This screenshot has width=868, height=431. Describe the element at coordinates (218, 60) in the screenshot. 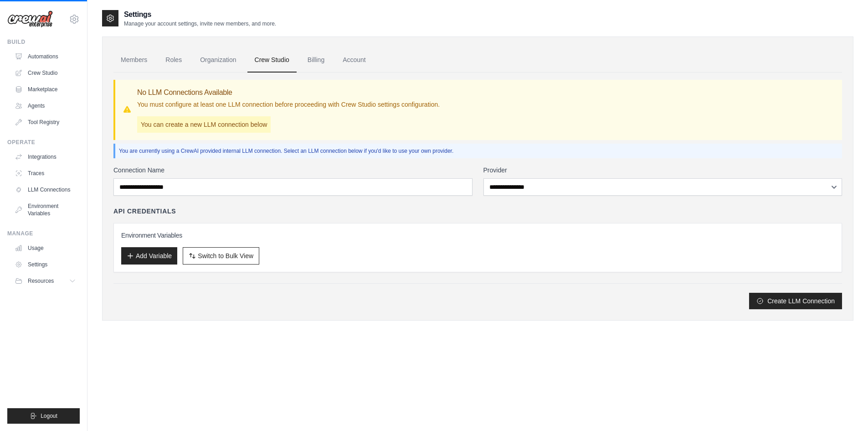

I see `a: Organization` at that location.